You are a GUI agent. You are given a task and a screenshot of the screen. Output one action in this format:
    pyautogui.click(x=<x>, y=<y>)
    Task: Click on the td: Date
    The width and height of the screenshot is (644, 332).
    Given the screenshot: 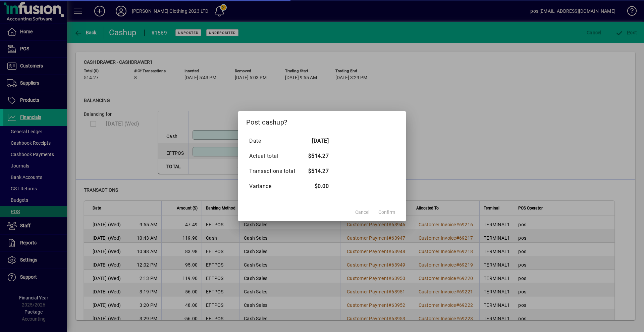 What is the action you would take?
    pyautogui.click(x=275, y=141)
    